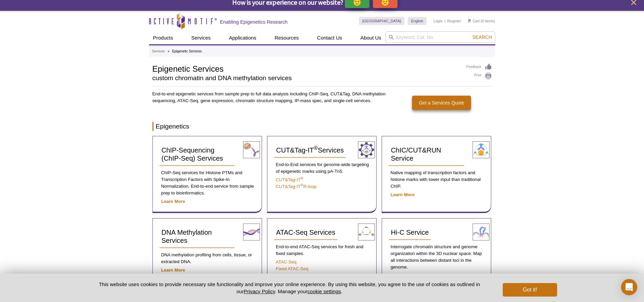  I want to click on p: End-to-End services for genome-wide targeting of epigenetic marks using pA-Tn5., so click(322, 168).